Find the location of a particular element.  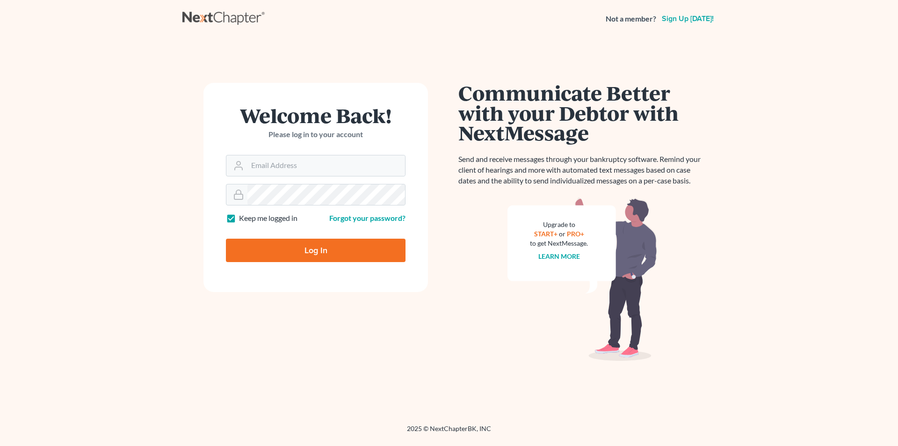

div: to get NextMessage. is located at coordinates (559, 243).